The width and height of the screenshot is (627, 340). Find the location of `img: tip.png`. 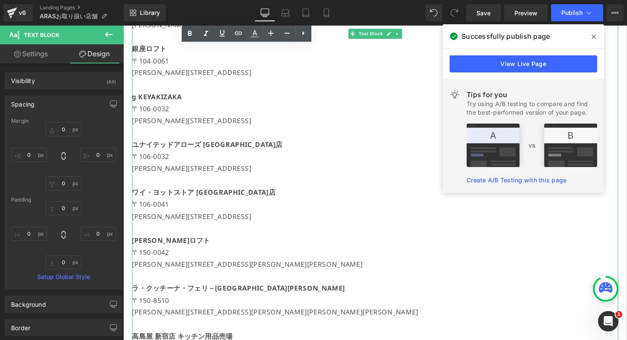

img: tip.png is located at coordinates (532, 145).